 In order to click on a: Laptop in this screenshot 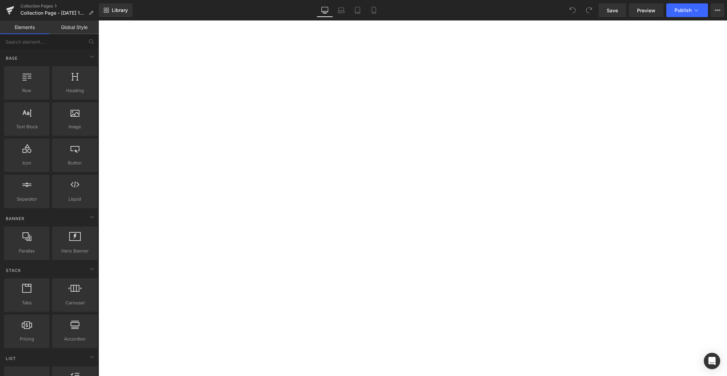, I will do `click(341, 10)`.